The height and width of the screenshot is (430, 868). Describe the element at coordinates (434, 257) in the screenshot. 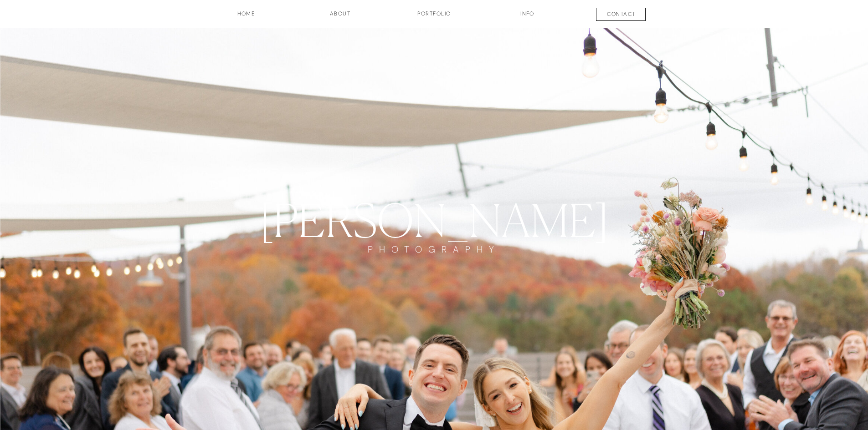

I see `a: PHOTOGRAPHY` at that location.